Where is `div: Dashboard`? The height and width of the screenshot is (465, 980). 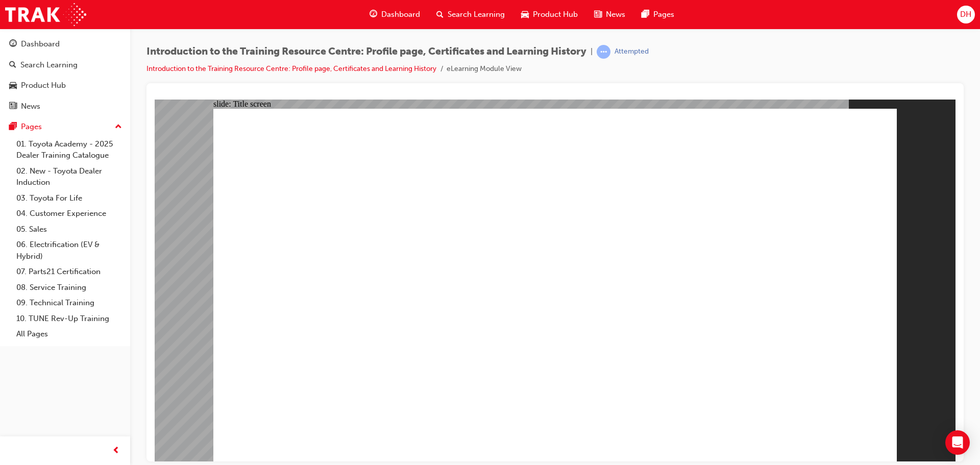
div: Dashboard is located at coordinates (40, 44).